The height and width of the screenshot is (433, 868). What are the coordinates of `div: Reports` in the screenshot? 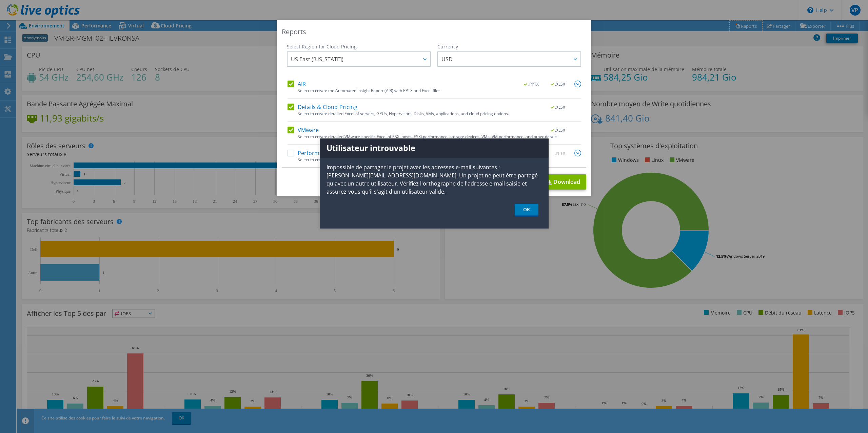 It's located at (434, 32).